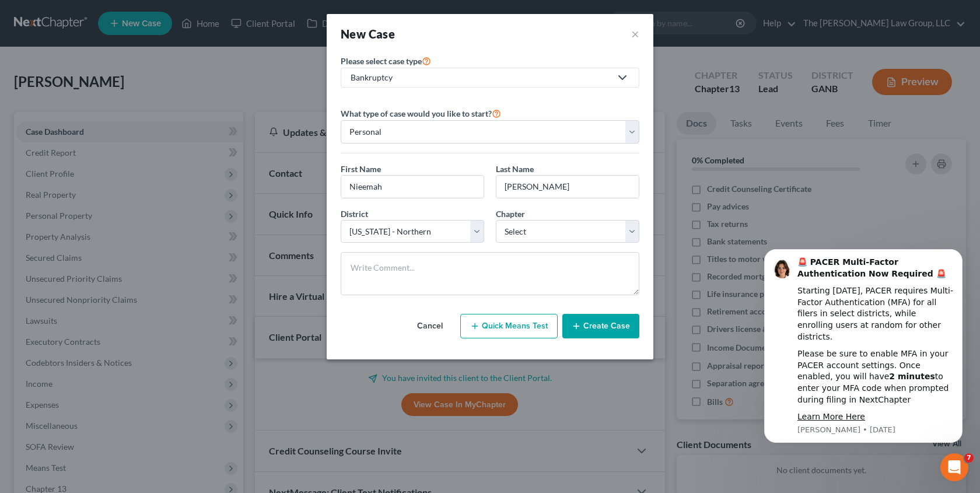 Image resolution: width=980 pixels, height=493 pixels. Describe the element at coordinates (85, 185) in the screenshot. I see `a: Learn More Here` at that location.